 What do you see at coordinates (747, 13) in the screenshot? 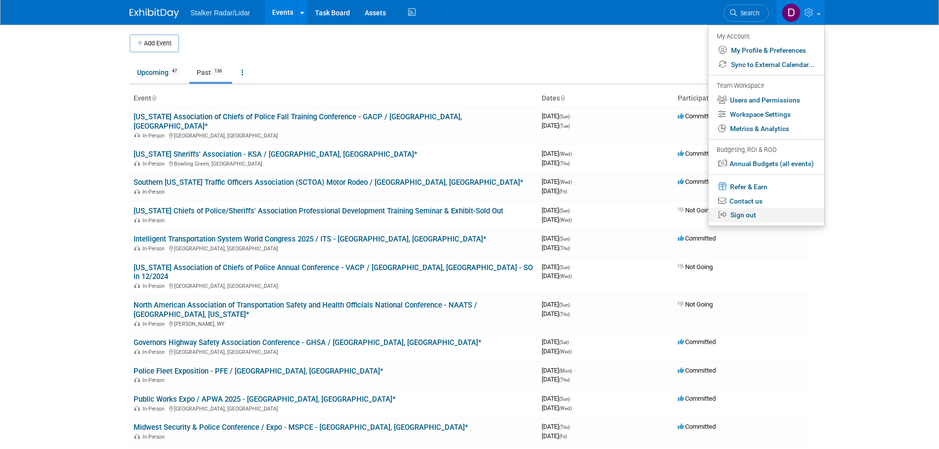
I see `a: Search` at bounding box center [747, 13].